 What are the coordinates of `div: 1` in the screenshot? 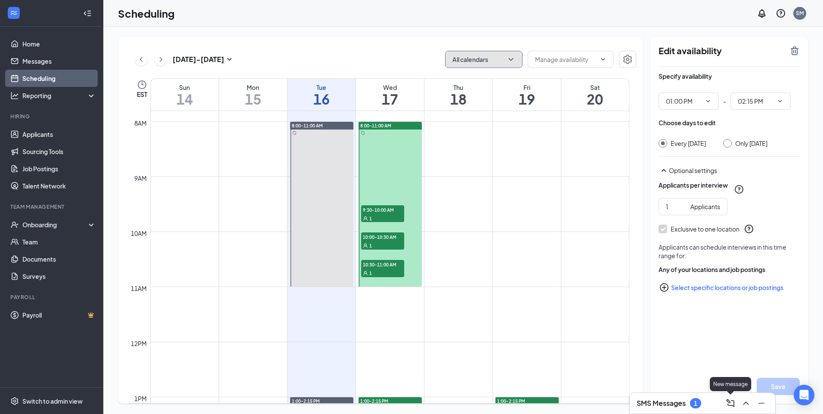 It's located at (695, 403).